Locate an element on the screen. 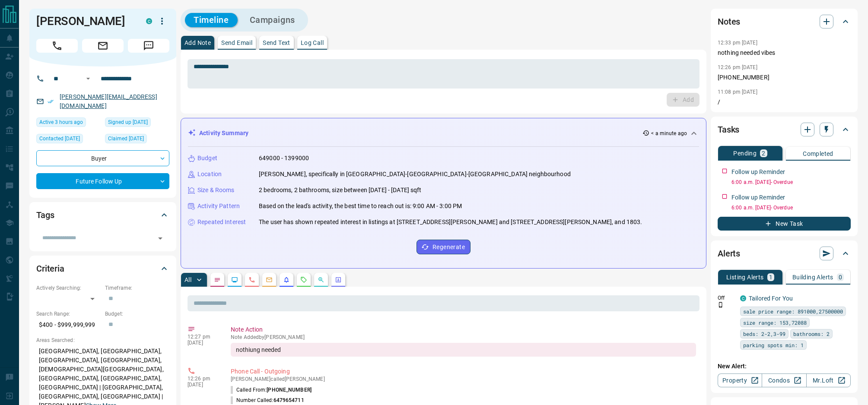 The image size is (868, 405). p: < a minute ago is located at coordinates (669, 134).